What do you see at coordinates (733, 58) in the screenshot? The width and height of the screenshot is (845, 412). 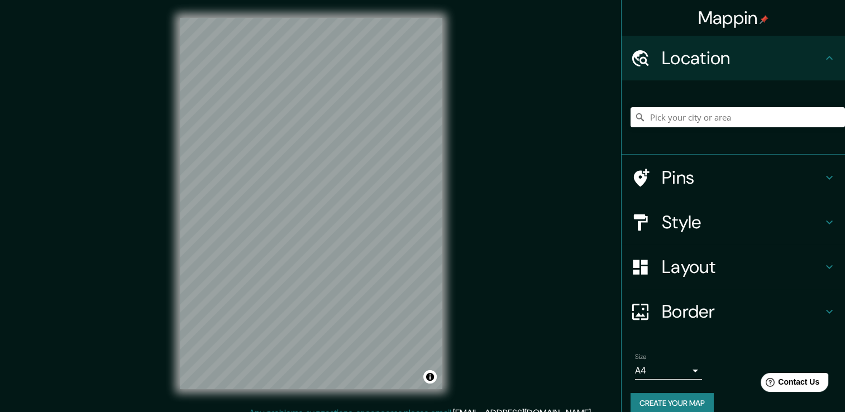 I see `div: Location` at bounding box center [733, 58].